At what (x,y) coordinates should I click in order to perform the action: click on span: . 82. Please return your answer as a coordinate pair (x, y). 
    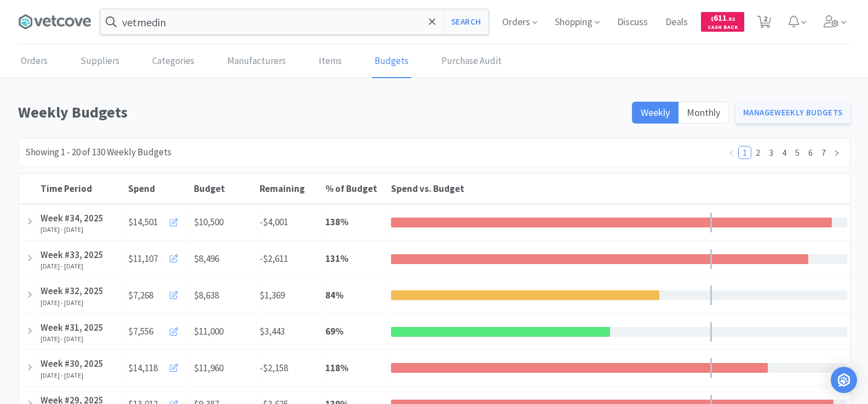
    Looking at the image, I should click on (731, 19).